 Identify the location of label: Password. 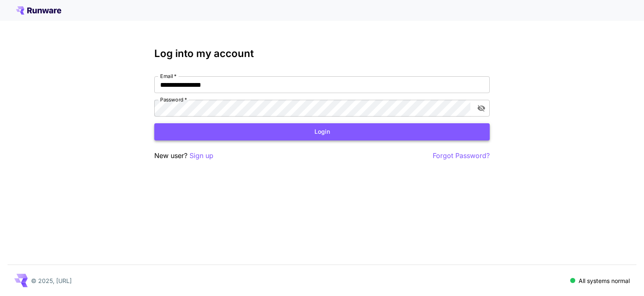
(173, 99).